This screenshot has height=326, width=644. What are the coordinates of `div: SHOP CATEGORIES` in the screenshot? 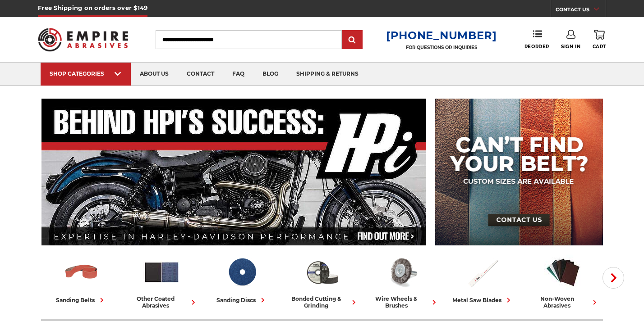 It's located at (86, 73).